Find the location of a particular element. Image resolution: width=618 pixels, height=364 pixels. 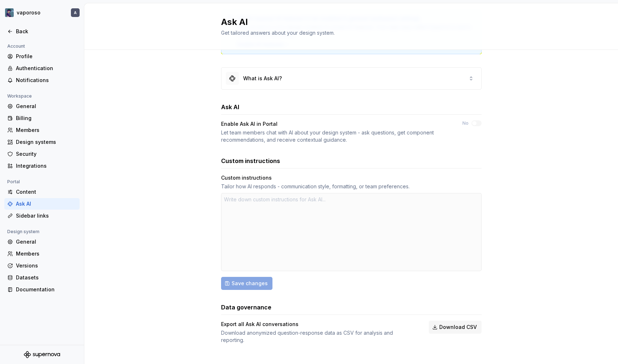

button: vaporosoA is located at coordinates (42, 13).